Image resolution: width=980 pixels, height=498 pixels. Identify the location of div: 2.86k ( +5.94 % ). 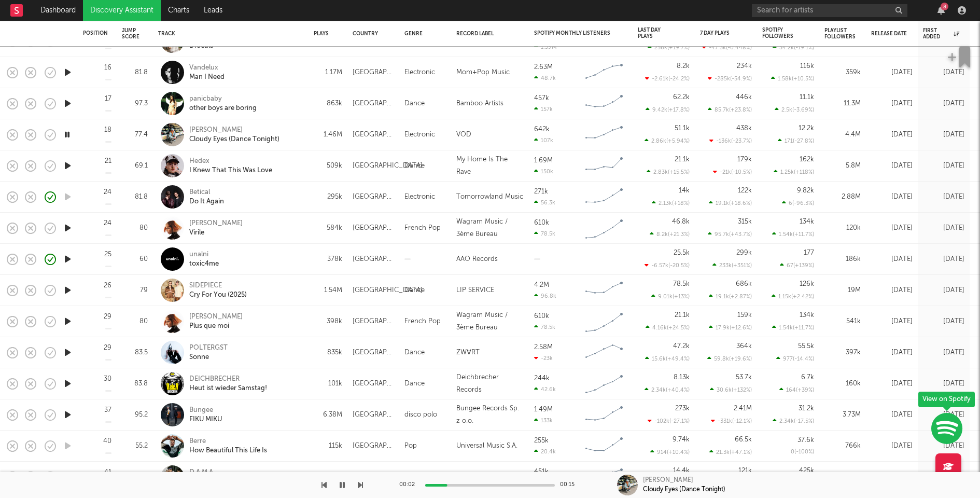
(667, 140).